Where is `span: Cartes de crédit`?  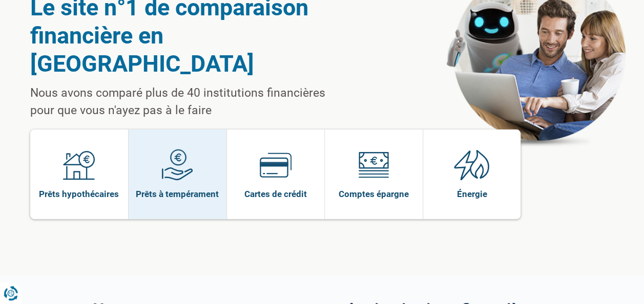 span: Cartes de crédit is located at coordinates (276, 194).